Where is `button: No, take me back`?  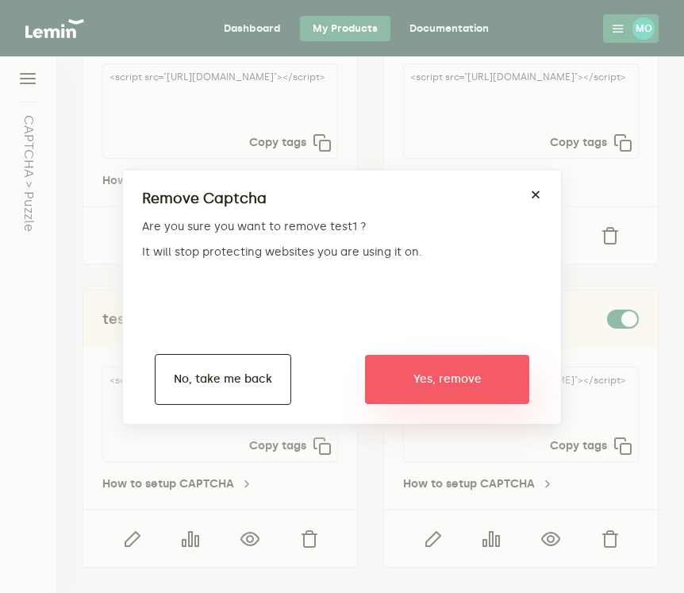 button: No, take me back is located at coordinates (223, 379).